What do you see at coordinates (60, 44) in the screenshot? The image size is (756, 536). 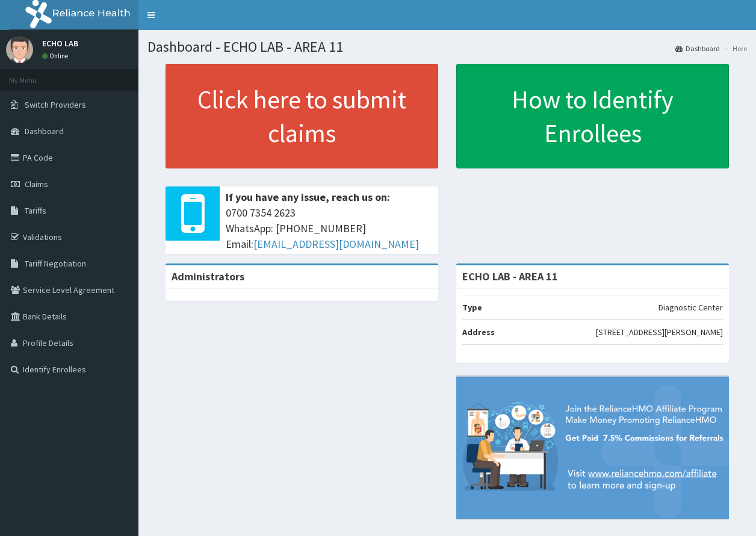 I see `p: ECHO LAB` at bounding box center [60, 44].